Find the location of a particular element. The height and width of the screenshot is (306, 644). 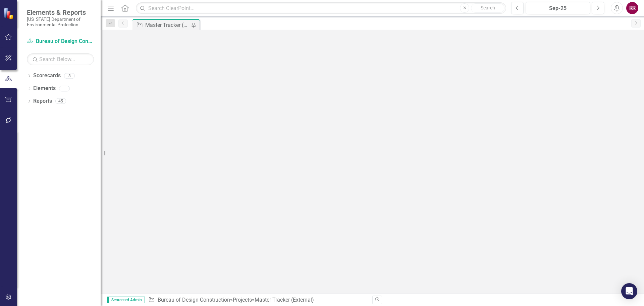

button: RR is located at coordinates (632, 8).